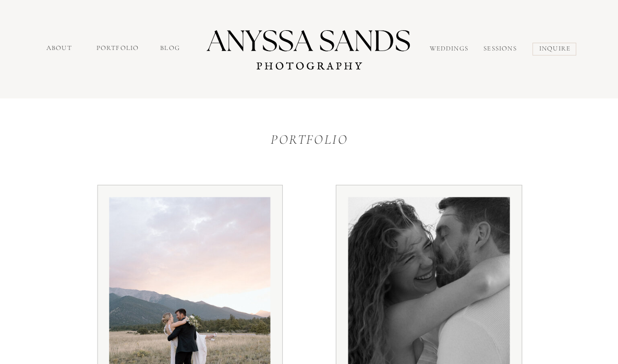 Image resolution: width=618 pixels, height=364 pixels. Describe the element at coordinates (171, 49) in the screenshot. I see `a: Blog` at that location.